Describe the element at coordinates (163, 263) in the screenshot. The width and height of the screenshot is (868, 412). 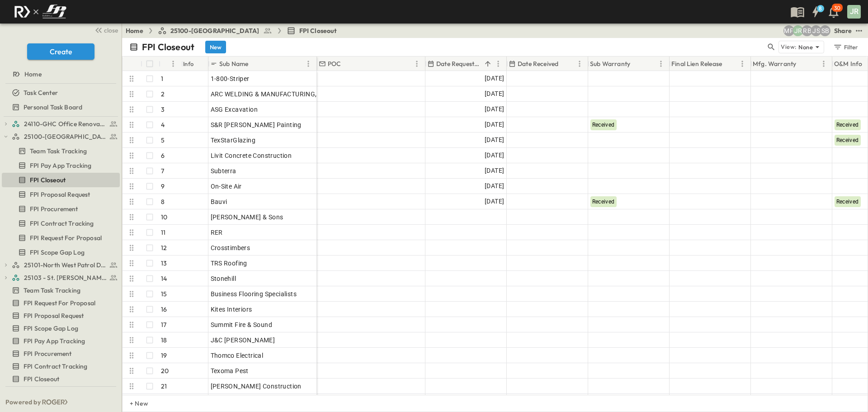
I see `p: 13` at that location.